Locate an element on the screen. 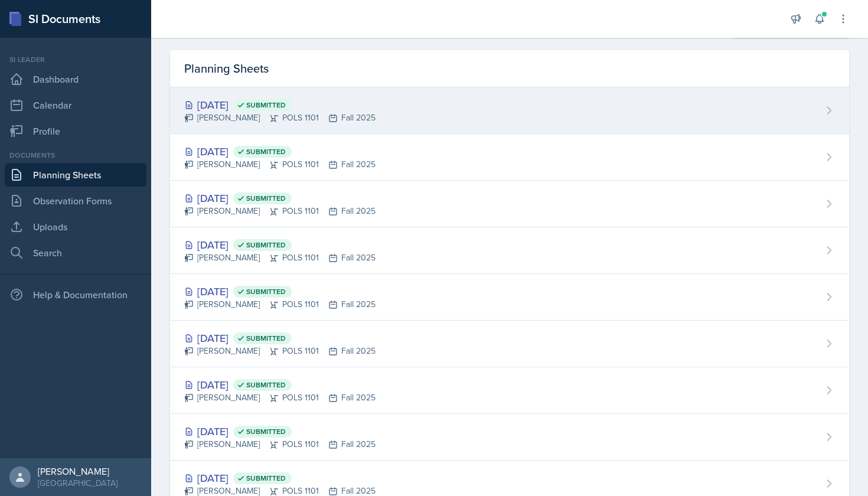  div: Help & Documentation is located at coordinates (75, 295).